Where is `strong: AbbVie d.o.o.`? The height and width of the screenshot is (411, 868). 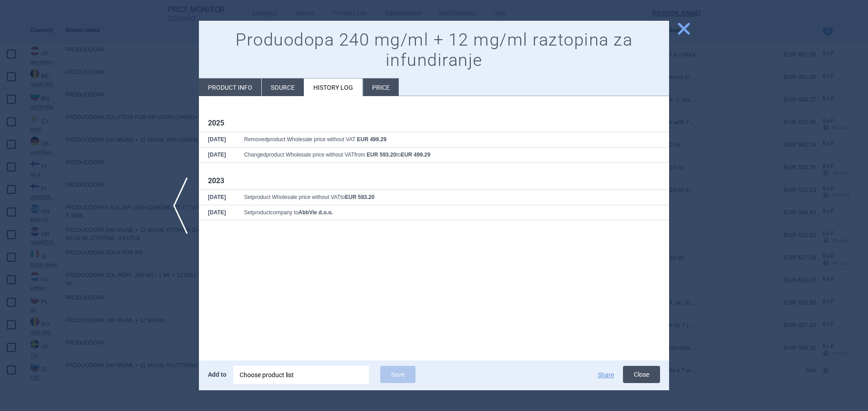 strong: AbbVie d.o.o. is located at coordinates (315, 212).